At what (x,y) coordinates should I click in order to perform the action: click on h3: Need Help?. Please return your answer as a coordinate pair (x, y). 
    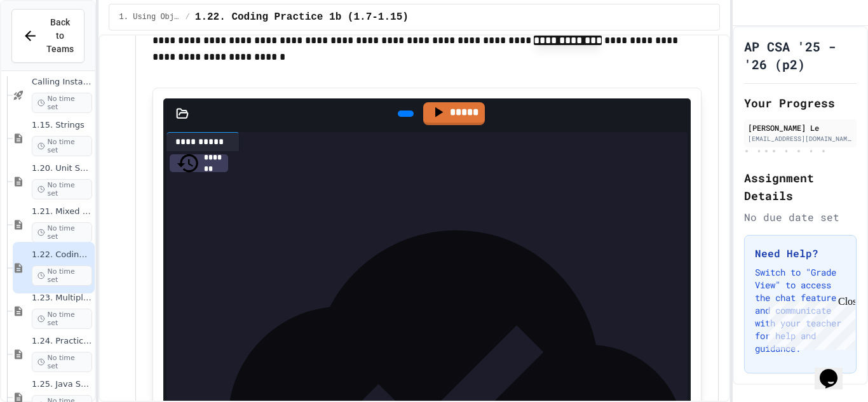
    Looking at the image, I should click on (800, 253).